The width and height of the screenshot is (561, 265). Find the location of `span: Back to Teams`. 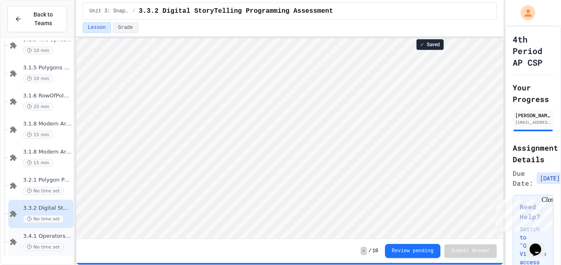

span: Back to Teams is located at coordinates (43, 19).